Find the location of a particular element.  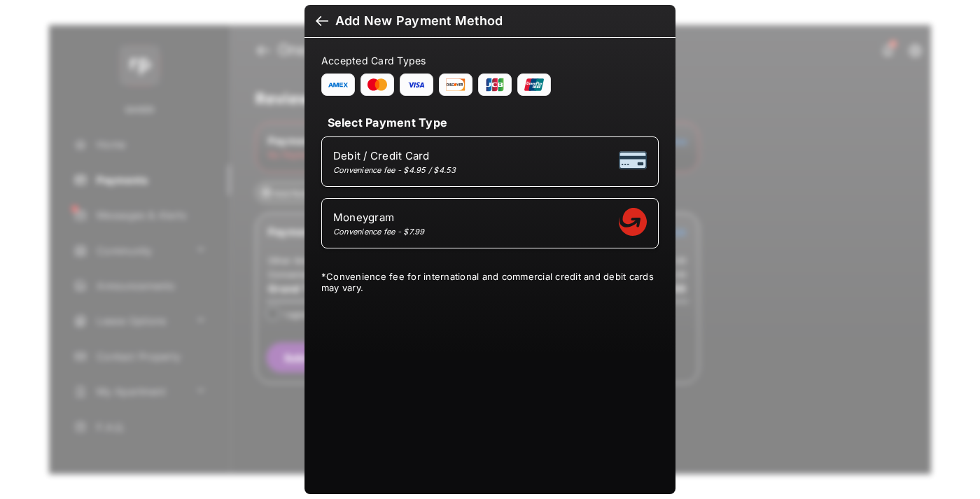

span: Moneygram is located at coordinates (379, 217).